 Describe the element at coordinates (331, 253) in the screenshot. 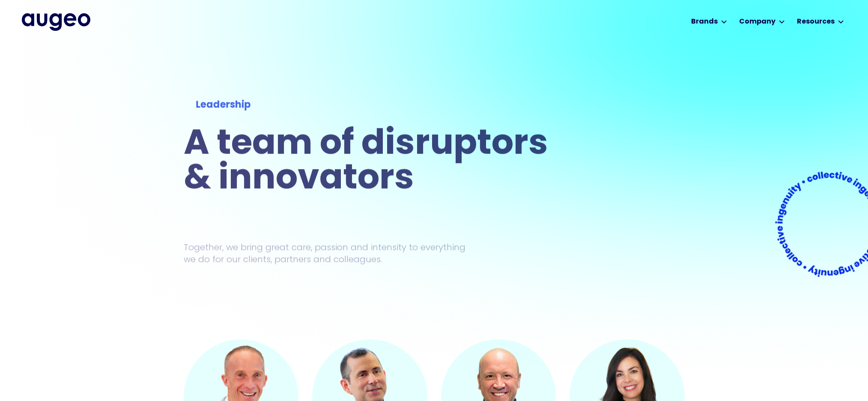

I see `p: Together, we bring great care, passion and intensity to everything we do for our clients, partner...` at that location.